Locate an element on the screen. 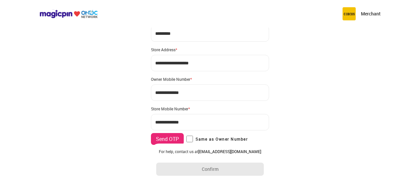 The image size is (420, 181). p: Merchant is located at coordinates (371, 14).